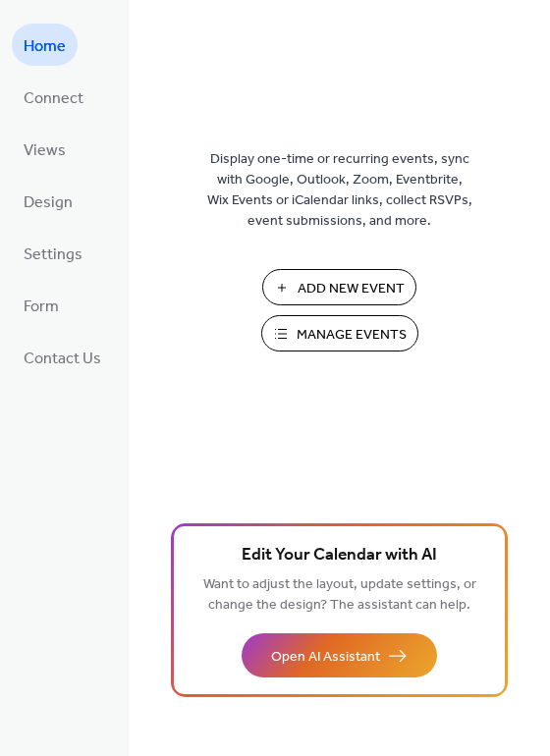 Image resolution: width=550 pixels, height=756 pixels. What do you see at coordinates (48, 200) in the screenshot?
I see `a: Design` at bounding box center [48, 200].